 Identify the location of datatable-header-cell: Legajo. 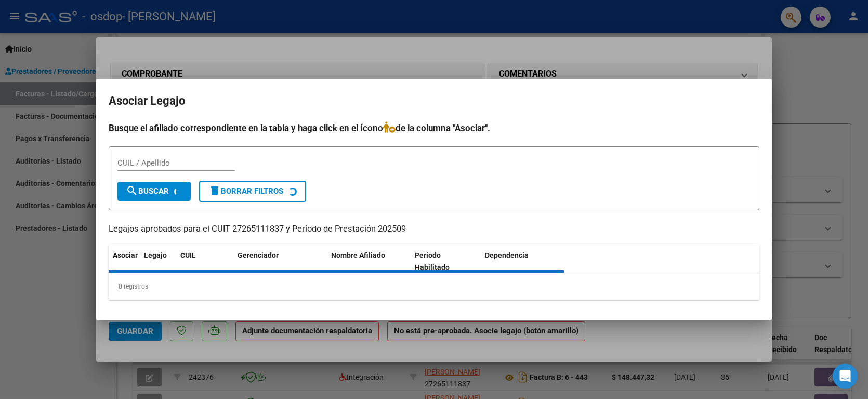
(158, 262).